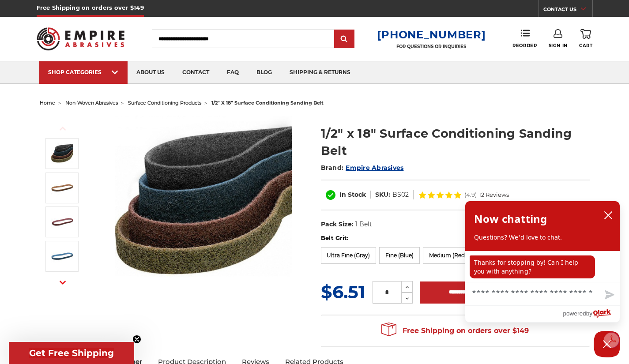  What do you see at coordinates (165, 103) in the screenshot?
I see `a: surface conditioning products` at bounding box center [165, 103].